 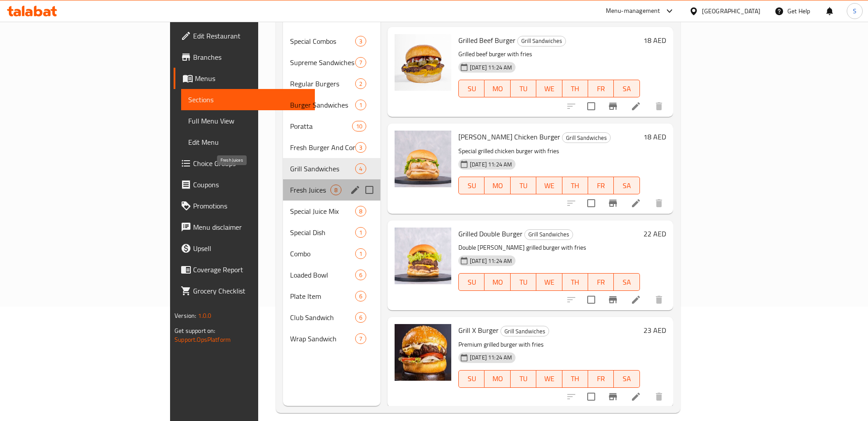 I want to click on a: Menu disclaimer, so click(x=244, y=227).